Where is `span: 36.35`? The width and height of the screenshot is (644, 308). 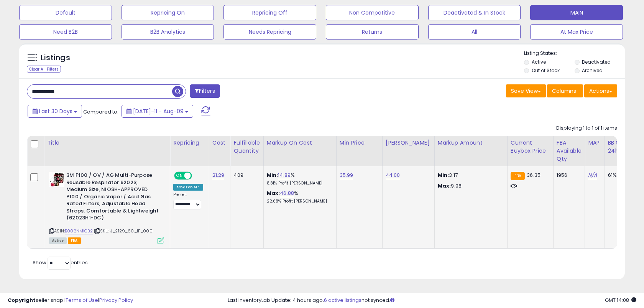
span: 36.35 is located at coordinates (533, 175).